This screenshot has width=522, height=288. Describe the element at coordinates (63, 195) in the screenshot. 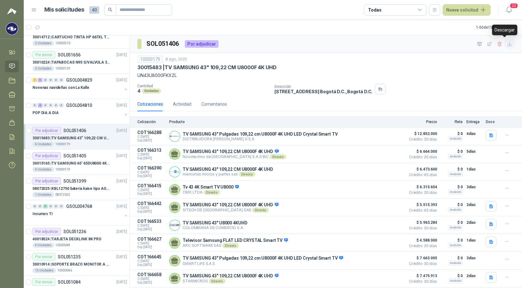

I see `p: 08072025` at that location.